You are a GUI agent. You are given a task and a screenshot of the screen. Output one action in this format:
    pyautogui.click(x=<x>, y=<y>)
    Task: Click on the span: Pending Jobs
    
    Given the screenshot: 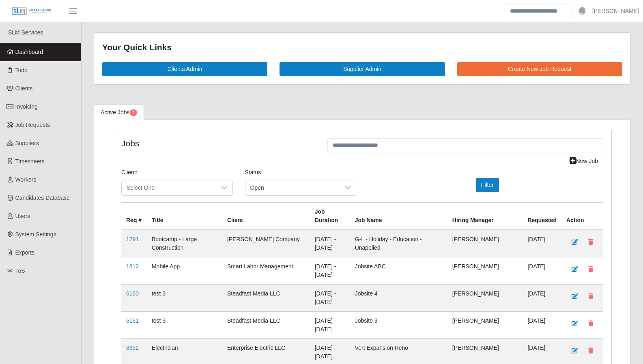 What is the action you would take?
    pyautogui.click(x=133, y=112)
    